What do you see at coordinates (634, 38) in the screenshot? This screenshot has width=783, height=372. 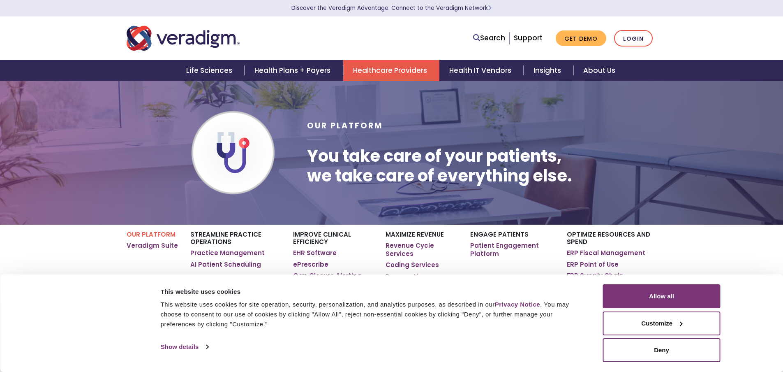 I see `a: Login` at bounding box center [634, 38].